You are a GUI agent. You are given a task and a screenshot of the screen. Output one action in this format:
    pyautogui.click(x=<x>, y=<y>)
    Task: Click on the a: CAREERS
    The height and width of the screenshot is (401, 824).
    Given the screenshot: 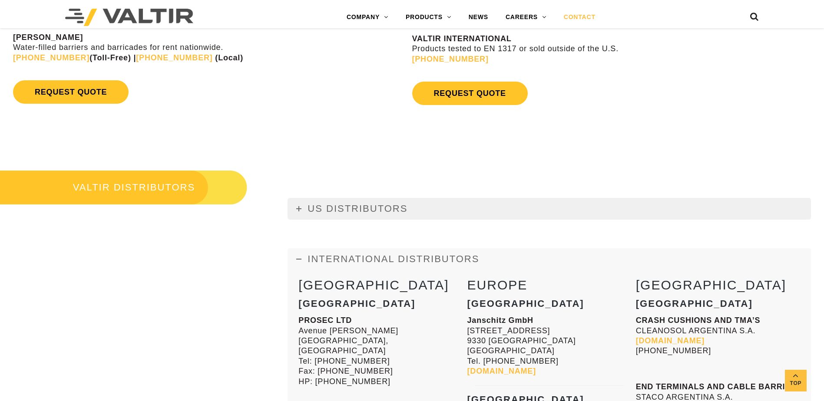 What is the action you would take?
    pyautogui.click(x=526, y=17)
    